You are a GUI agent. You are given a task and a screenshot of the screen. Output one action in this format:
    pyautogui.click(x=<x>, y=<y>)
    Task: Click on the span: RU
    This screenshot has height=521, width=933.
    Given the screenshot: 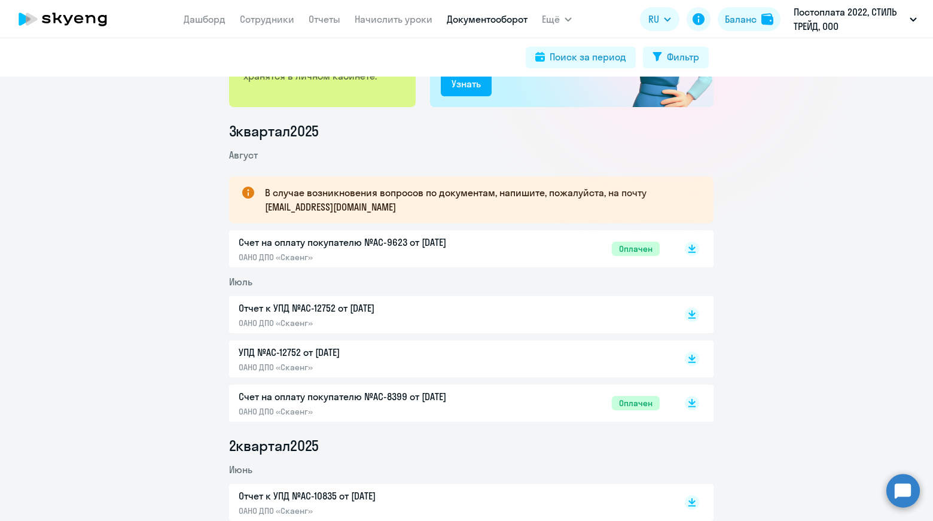 What is the action you would take?
    pyautogui.click(x=654, y=19)
    